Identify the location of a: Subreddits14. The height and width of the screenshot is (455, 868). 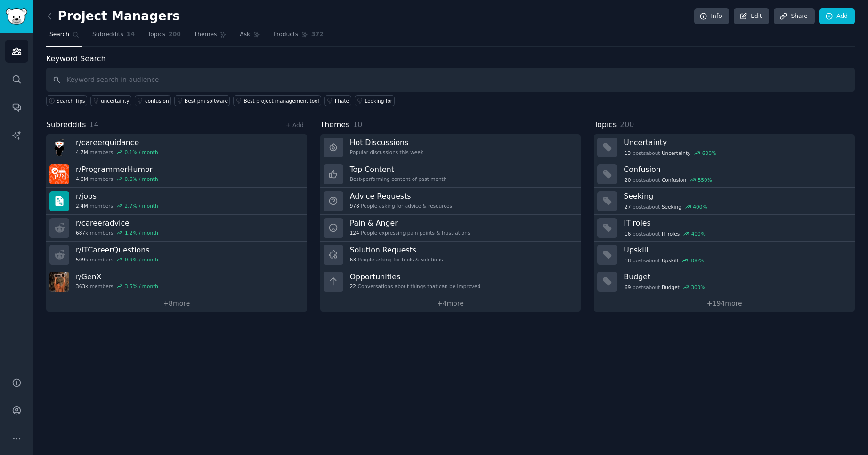
(114, 37).